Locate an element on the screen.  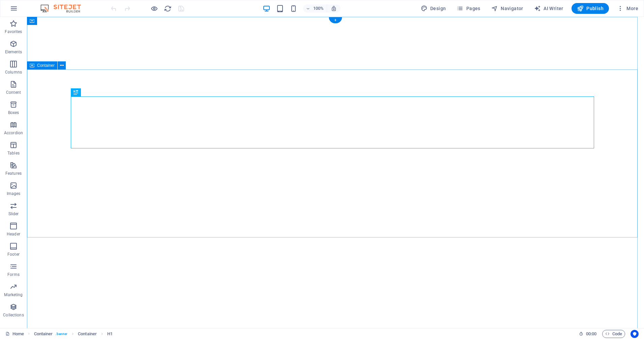
span: Navigator is located at coordinates (507, 9).